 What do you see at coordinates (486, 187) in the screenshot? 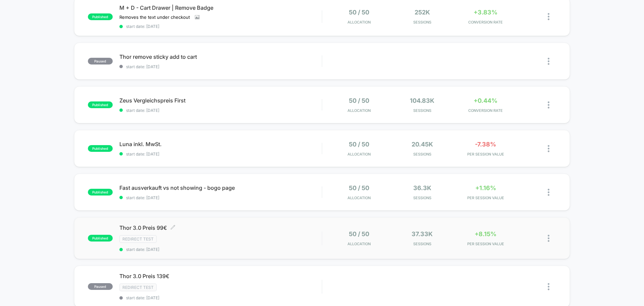
I see `span: +1.16%` at bounding box center [486, 187].